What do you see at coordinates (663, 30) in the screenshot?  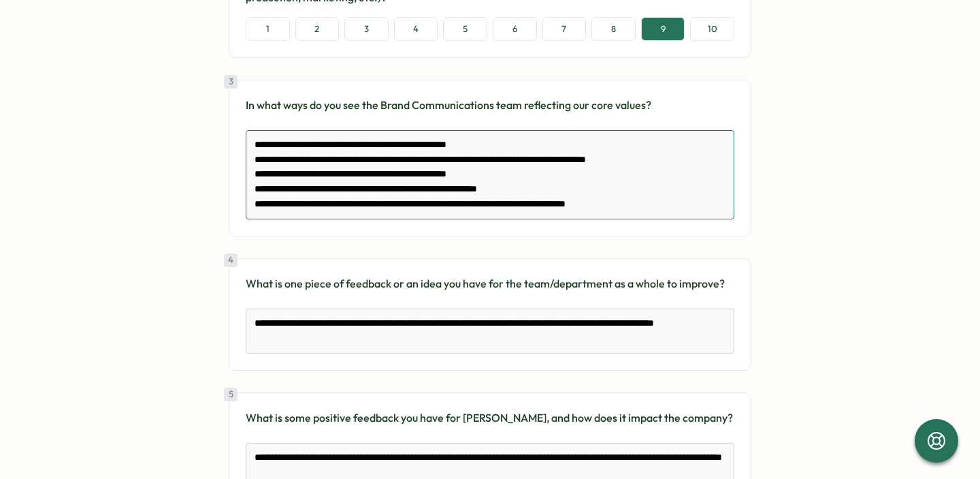 I see `button: 9` at bounding box center [663, 30].